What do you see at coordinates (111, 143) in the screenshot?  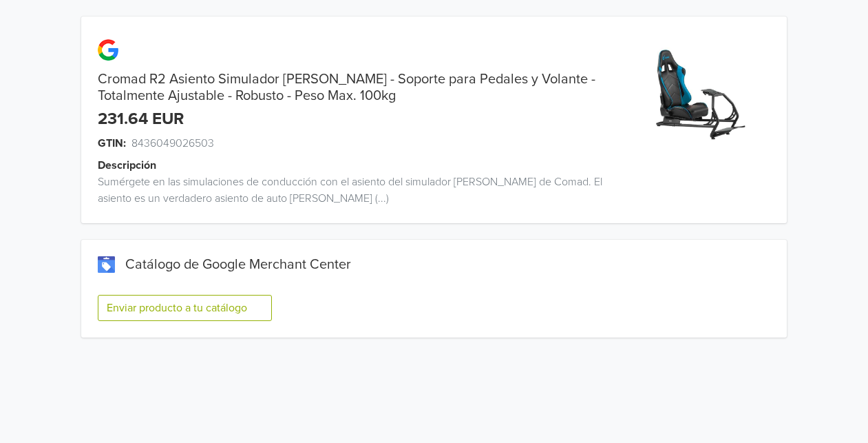 I see `span: GTIN:` at bounding box center [111, 143].